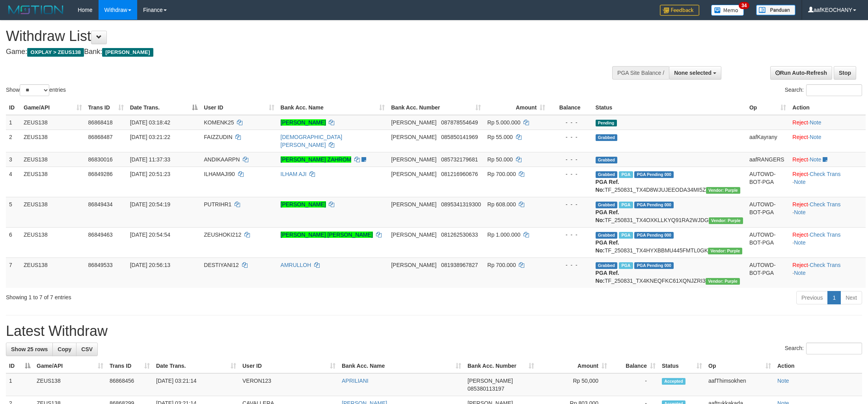  Describe the element at coordinates (606, 123) in the screenshot. I see `span: Pending` at that location.